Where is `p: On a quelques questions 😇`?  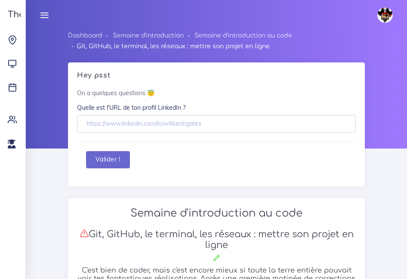 p: On a quelques questions 😇 is located at coordinates (217, 93).